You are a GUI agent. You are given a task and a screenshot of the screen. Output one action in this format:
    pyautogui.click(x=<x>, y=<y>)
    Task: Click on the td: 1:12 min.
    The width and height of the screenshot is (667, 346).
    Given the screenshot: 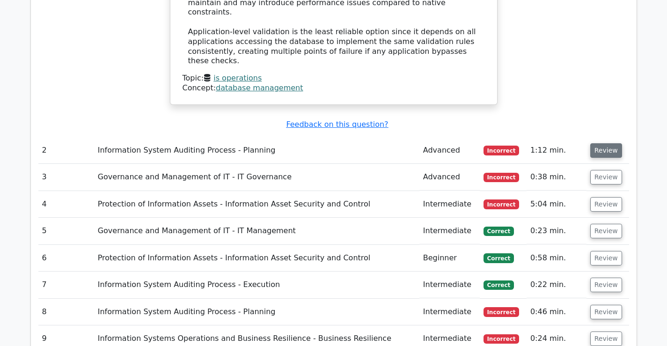 What is the action you would take?
    pyautogui.click(x=557, y=150)
    